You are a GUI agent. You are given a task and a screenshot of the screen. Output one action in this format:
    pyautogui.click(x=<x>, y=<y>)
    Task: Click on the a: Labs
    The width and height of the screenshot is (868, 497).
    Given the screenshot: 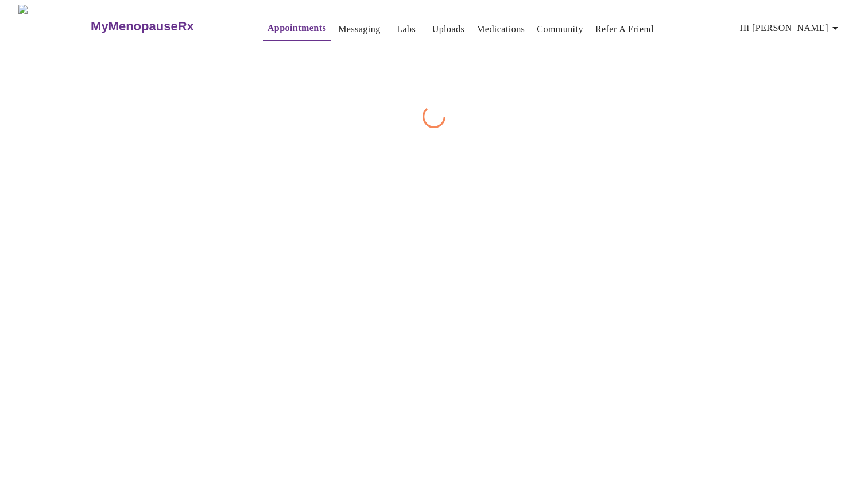 What is the action you would take?
    pyautogui.click(x=406, y=29)
    